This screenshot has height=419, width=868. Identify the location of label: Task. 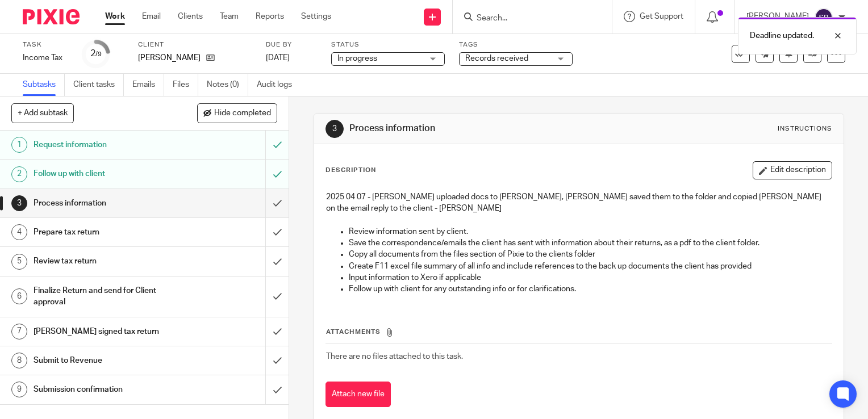
(45, 45).